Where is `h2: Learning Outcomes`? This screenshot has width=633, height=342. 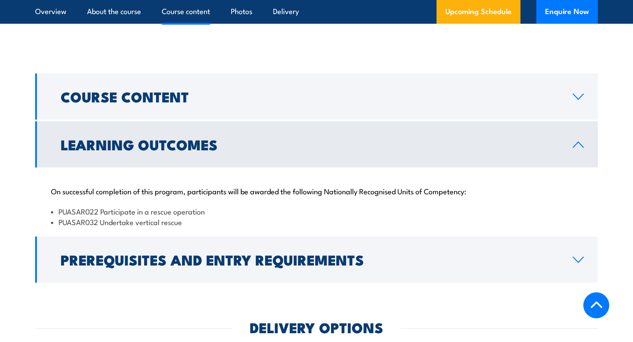
h2: Learning Outcomes is located at coordinates (310, 144).